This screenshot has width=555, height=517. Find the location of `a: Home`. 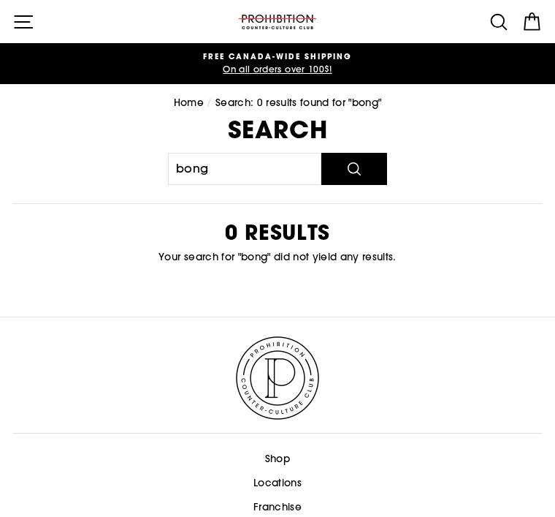

a: Home is located at coordinates (189, 102).